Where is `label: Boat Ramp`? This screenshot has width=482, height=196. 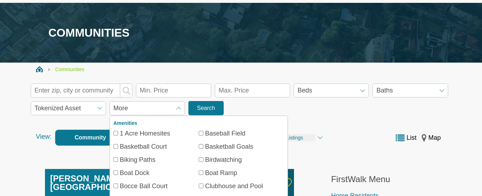 label: Boat Ramp is located at coordinates (221, 173).